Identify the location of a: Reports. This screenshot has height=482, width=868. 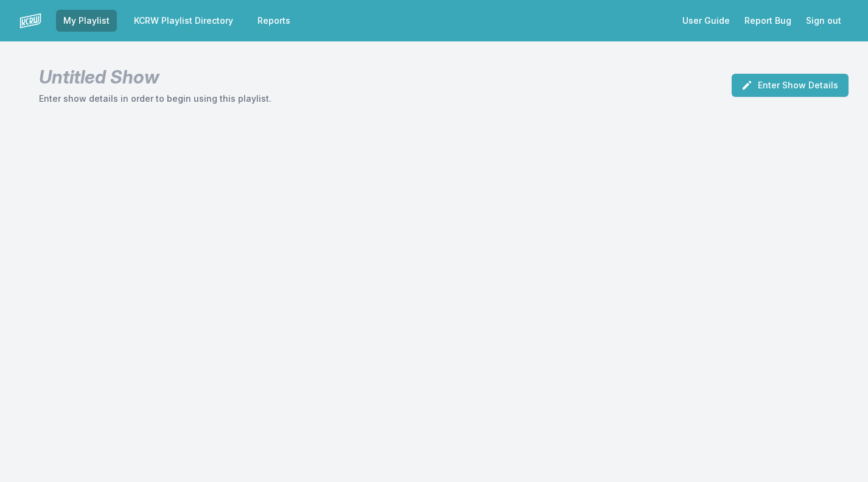
(274, 21).